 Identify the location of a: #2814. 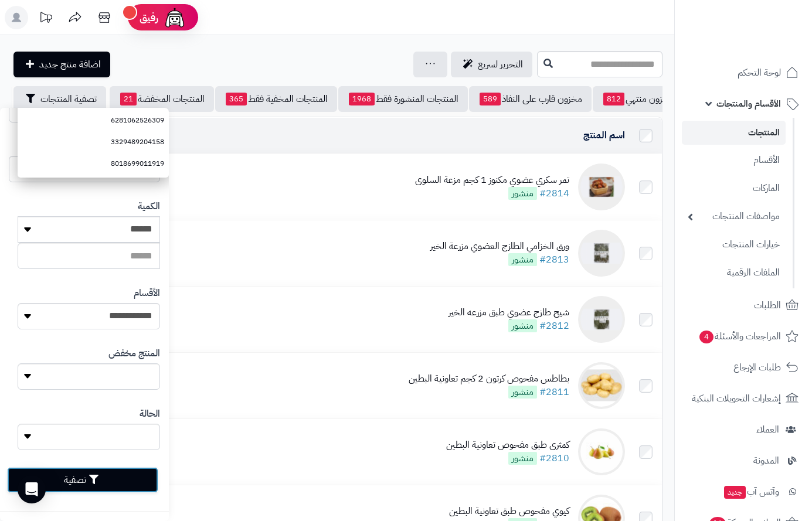
(554, 193).